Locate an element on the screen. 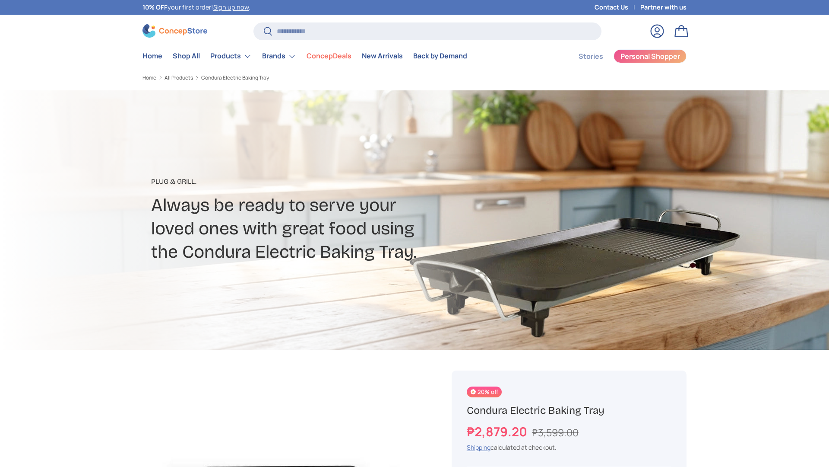 The height and width of the screenshot is (467, 829). summary: Products is located at coordinates (231, 56).